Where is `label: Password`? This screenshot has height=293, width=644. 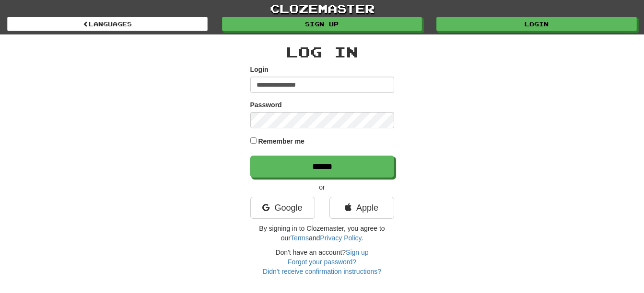 label: Password is located at coordinates (266, 105).